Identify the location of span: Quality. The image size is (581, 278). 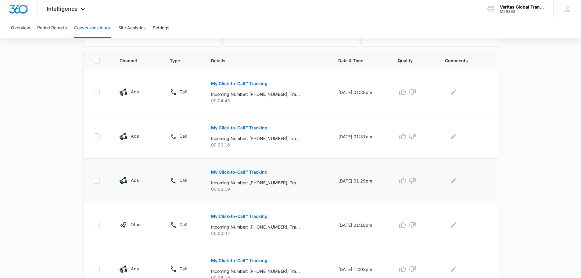
(410, 60).